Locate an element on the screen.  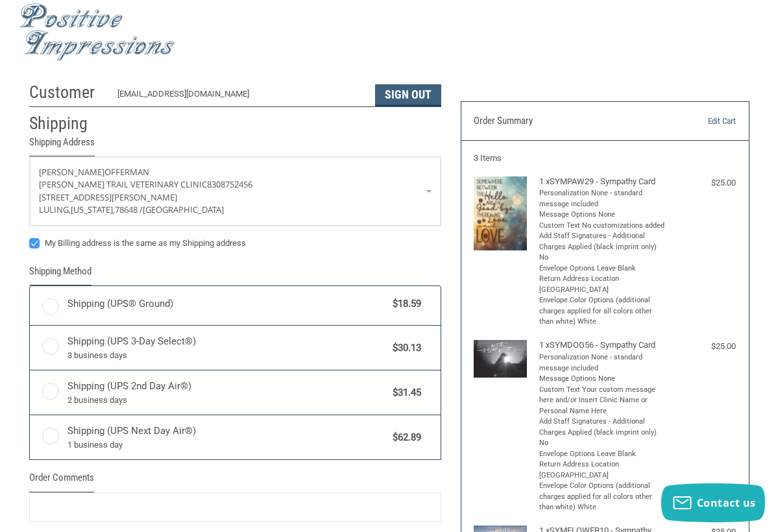
span: $62.89 is located at coordinates (404, 437).